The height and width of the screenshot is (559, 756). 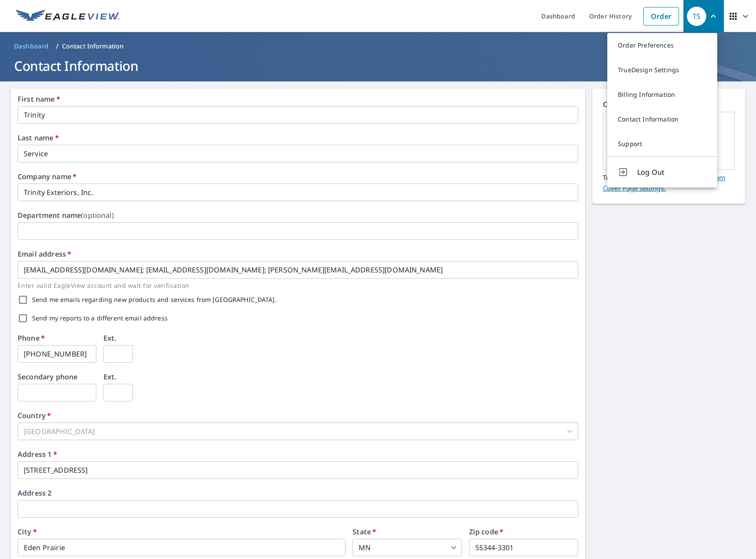 I want to click on a: TrueDesign Settings, so click(x=663, y=70).